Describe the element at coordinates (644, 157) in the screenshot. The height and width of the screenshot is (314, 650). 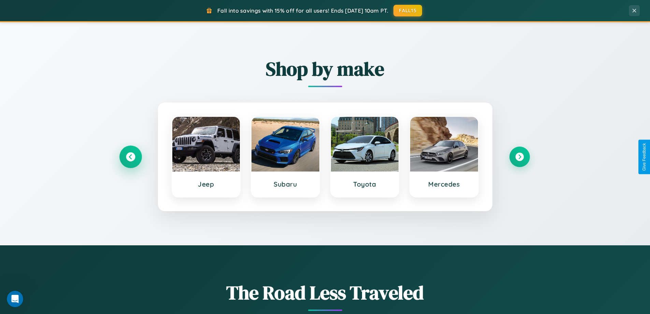
I see `div: Give Feedback` at that location.